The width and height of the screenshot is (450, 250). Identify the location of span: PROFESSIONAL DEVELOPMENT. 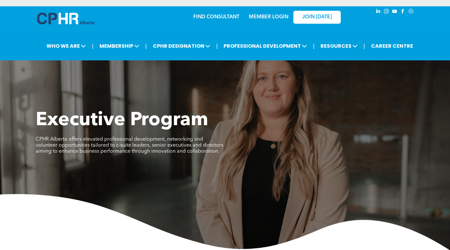
(265, 46).